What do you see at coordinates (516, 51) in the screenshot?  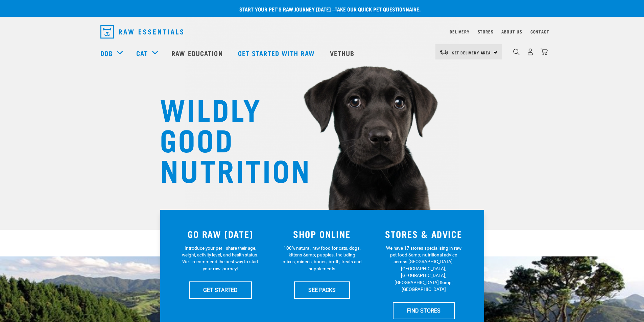 I see `img: home-icon-1@2x.png` at bounding box center [516, 51].